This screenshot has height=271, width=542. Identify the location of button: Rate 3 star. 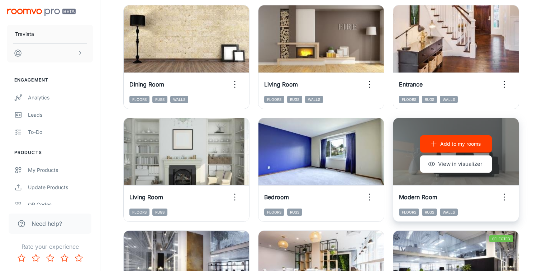
(50, 258).